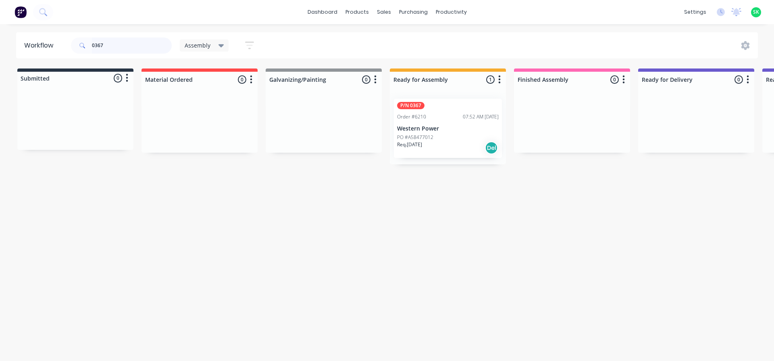  Describe the element at coordinates (415, 137) in the screenshot. I see `p: PO #A58477012` at that location.